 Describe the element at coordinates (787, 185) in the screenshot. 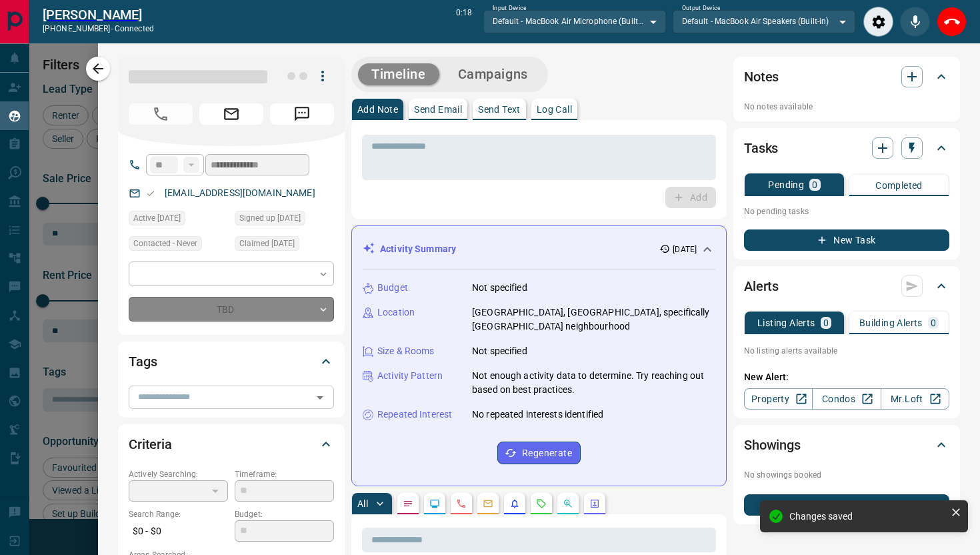

I see `p: Pending` at that location.